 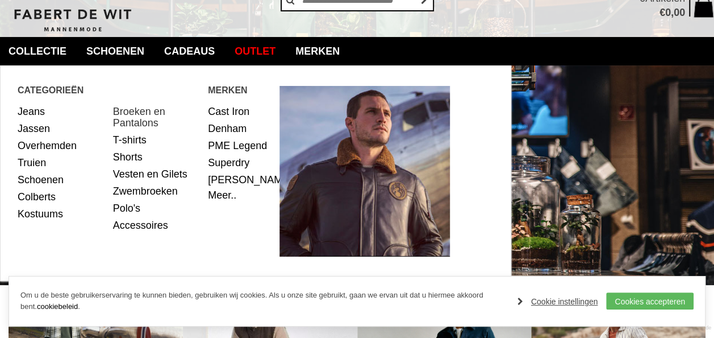 I want to click on a: Meer.., so click(x=222, y=195).